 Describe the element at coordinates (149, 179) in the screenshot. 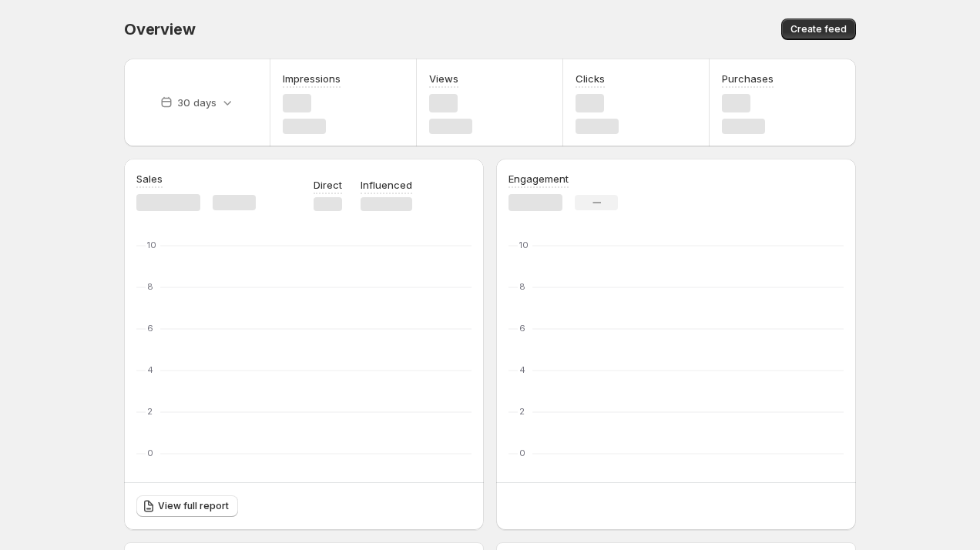

I see `h3: Sales` at that location.